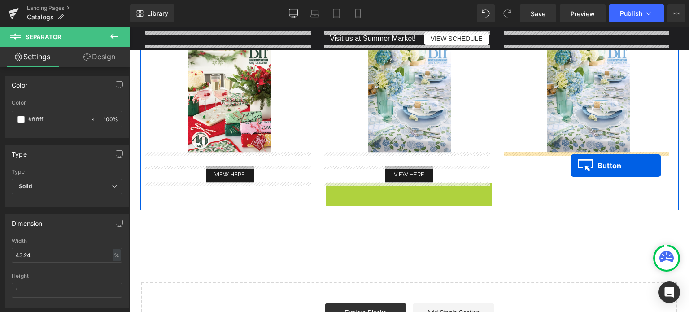  What do you see at coordinates (67, 276) in the screenshot?
I see `div: Height` at bounding box center [67, 276].